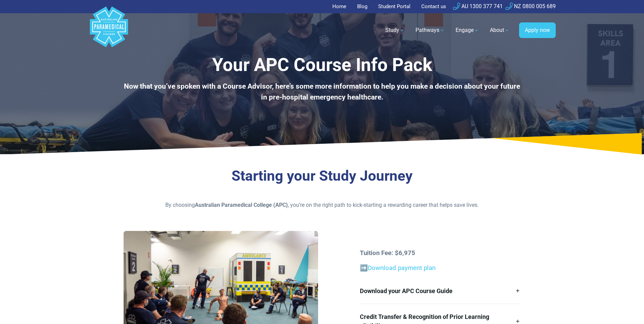  What do you see at coordinates (477, 6) in the screenshot?
I see `a: AU 1300 377 741` at bounding box center [477, 6].